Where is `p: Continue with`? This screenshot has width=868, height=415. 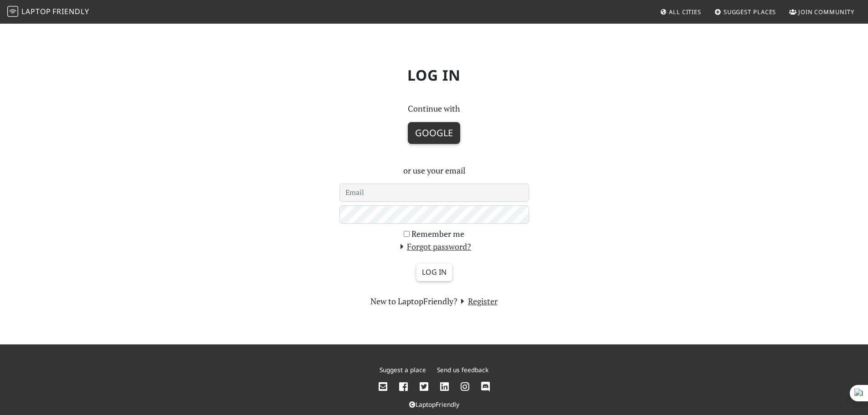
p: Continue with is located at coordinates (434, 108).